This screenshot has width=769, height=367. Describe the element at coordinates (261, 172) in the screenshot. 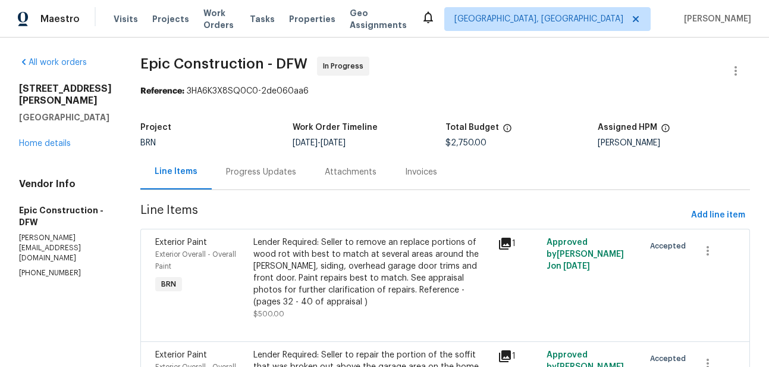

I see `div: Progress Updates` at that location.